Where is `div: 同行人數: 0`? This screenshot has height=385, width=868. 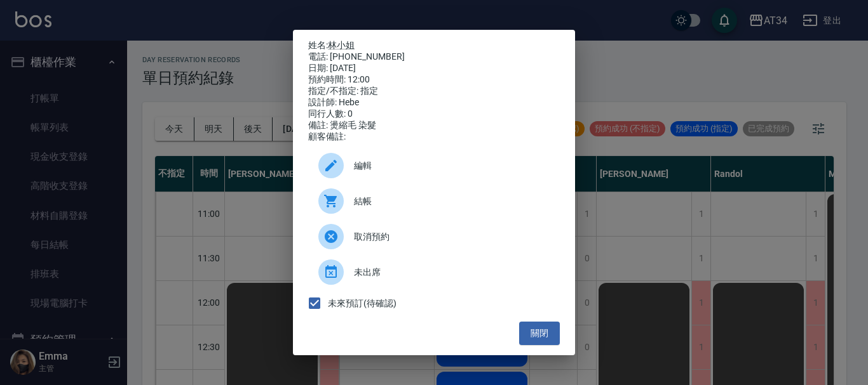 div: 同行人數: 0 is located at coordinates (434, 115).